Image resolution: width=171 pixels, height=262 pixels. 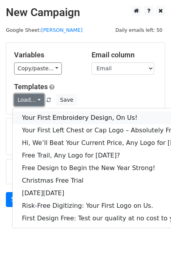 I want to click on small: Google Sheet:, so click(x=44, y=30).